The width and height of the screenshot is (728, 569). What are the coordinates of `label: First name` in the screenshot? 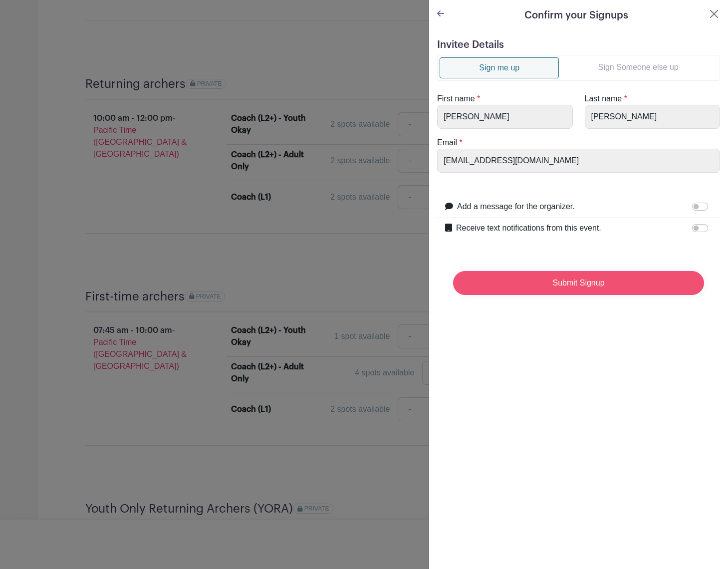 It's located at (456, 99).